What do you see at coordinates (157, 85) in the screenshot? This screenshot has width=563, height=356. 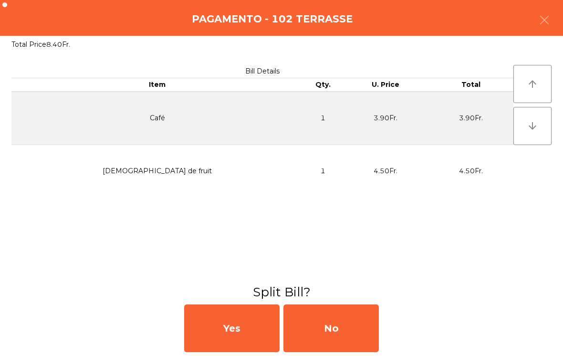 I see `th: Item` at bounding box center [157, 85].